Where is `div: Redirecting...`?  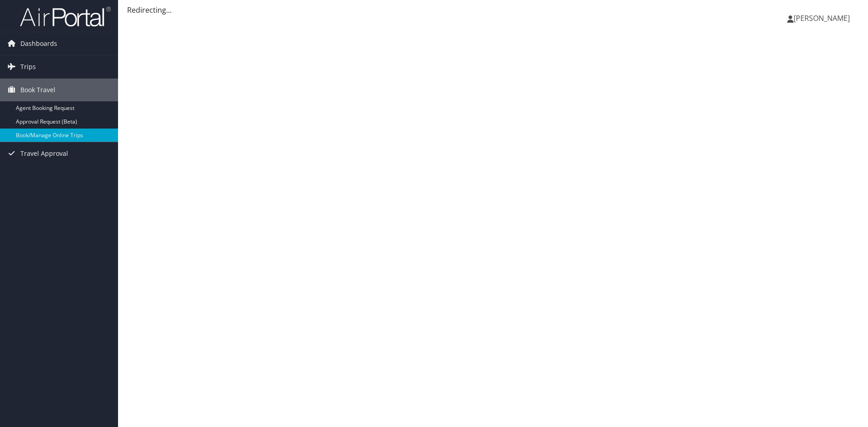 div: Redirecting... is located at coordinates (493, 10).